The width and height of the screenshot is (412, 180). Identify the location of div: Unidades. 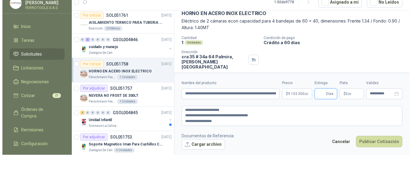
(191, 43).